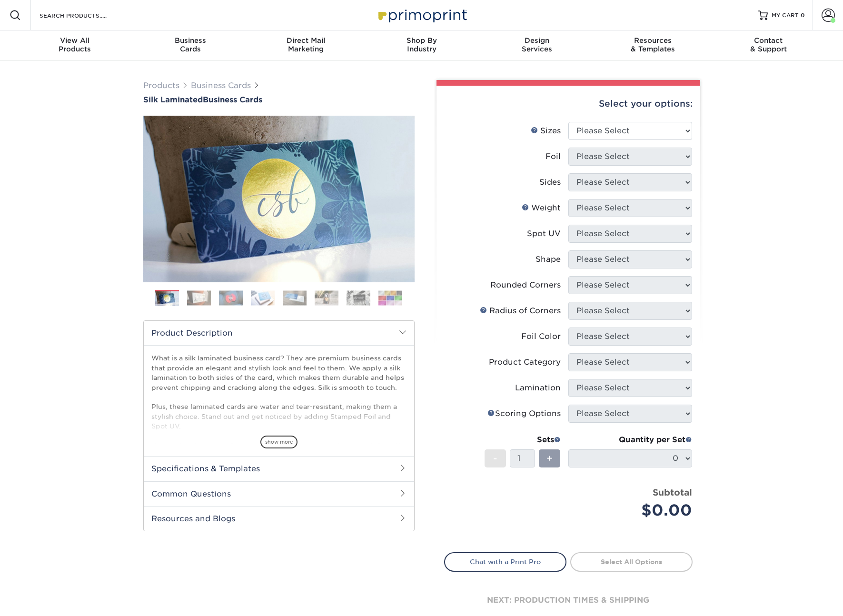  Describe the element at coordinates (785, 15) in the screenshot. I see `span: MY CART` at that location.